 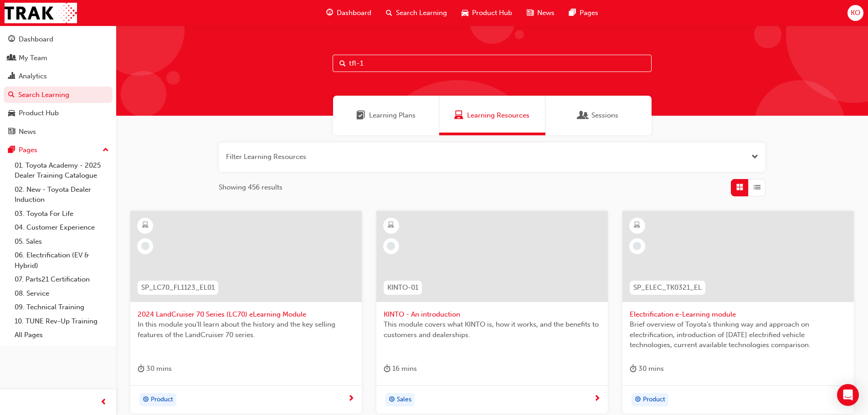 What do you see at coordinates (402, 288) in the screenshot?
I see `span: KINTO-01` at bounding box center [402, 288].